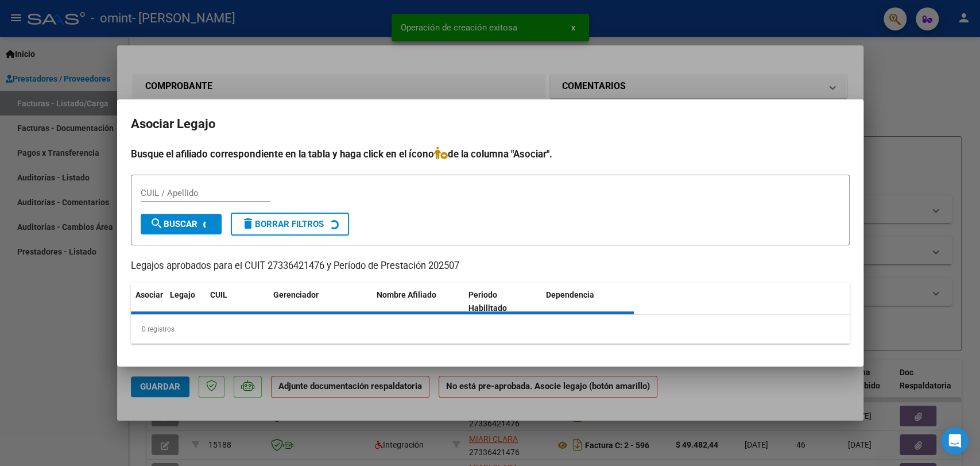  What do you see at coordinates (174, 224) in the screenshot?
I see `span: Buscar` at bounding box center [174, 224].